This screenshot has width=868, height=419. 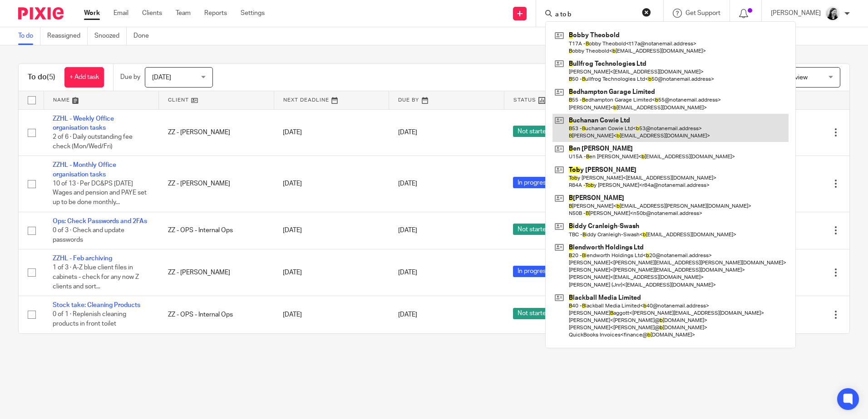 What do you see at coordinates (144, 36) in the screenshot?
I see `a: Done` at bounding box center [144, 36].